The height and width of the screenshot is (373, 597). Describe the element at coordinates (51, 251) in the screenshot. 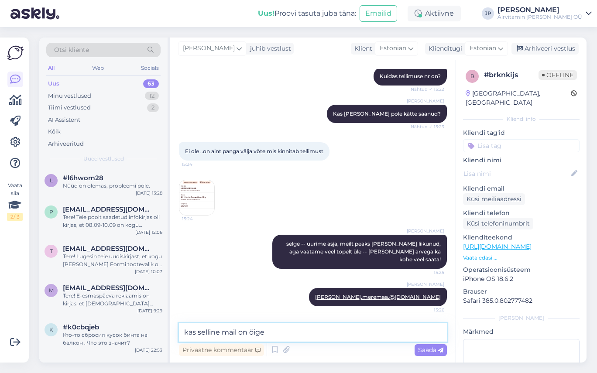

I see `span: t` at that location.